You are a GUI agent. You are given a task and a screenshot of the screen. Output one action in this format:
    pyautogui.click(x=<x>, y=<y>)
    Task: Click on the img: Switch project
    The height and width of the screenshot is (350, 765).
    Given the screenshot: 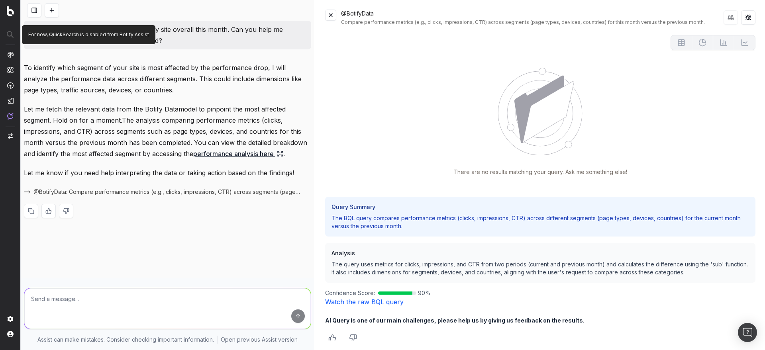 What is the action you would take?
    pyautogui.click(x=10, y=136)
    